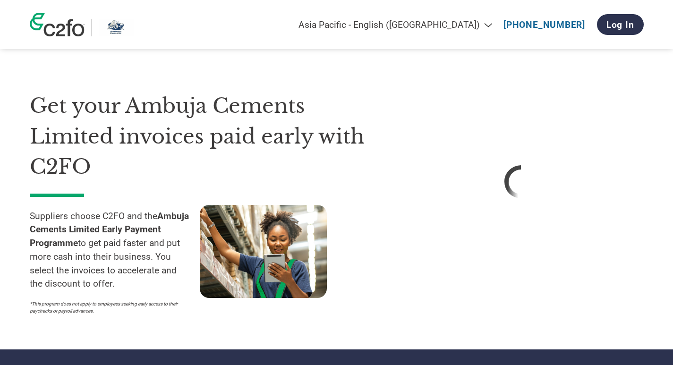  What do you see at coordinates (110, 307) in the screenshot?
I see `p: *This program does not apply to employees seeking early access to their paychecks or payroll adva...` at bounding box center [110, 307].